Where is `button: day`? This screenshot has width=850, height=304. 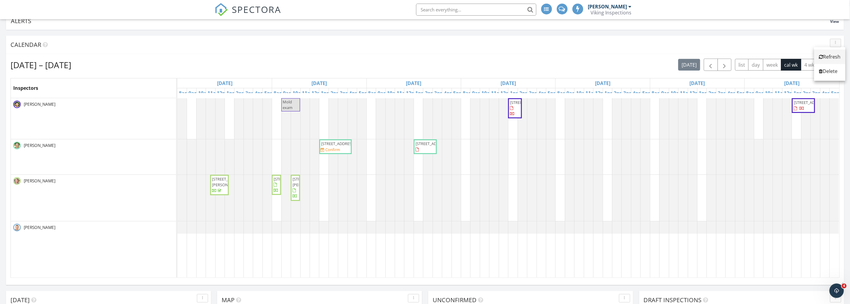 button: day is located at coordinates (756, 65).